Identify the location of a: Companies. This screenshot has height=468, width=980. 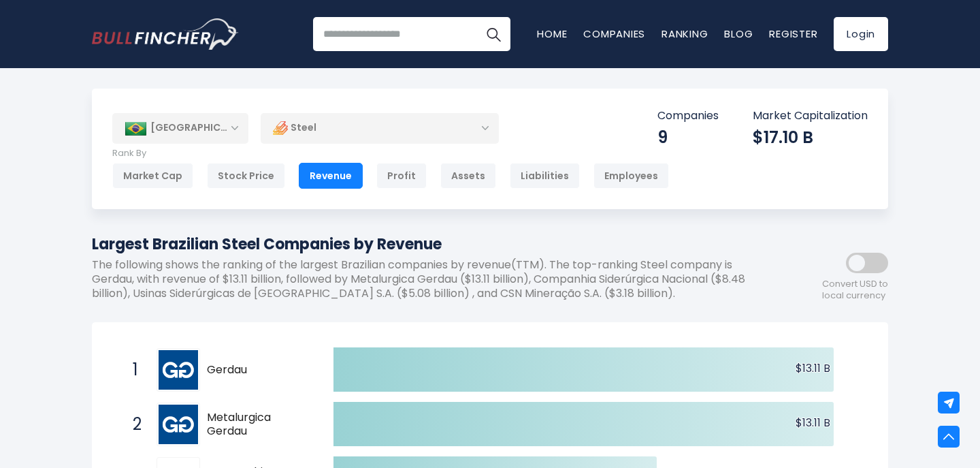
(614, 33).